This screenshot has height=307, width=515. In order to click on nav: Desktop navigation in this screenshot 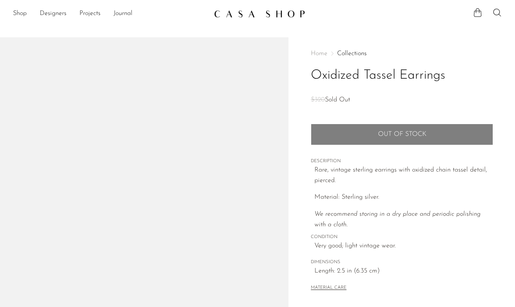, I will do `click(110, 14)`.